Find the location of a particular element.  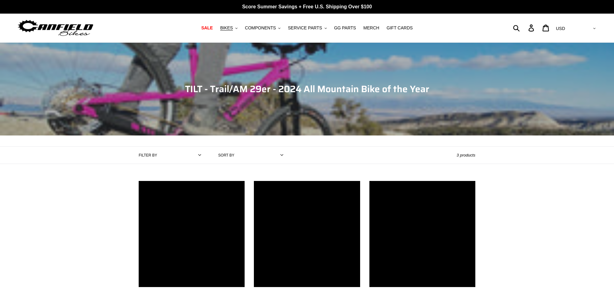

input: Search is located at coordinates (525, 28).